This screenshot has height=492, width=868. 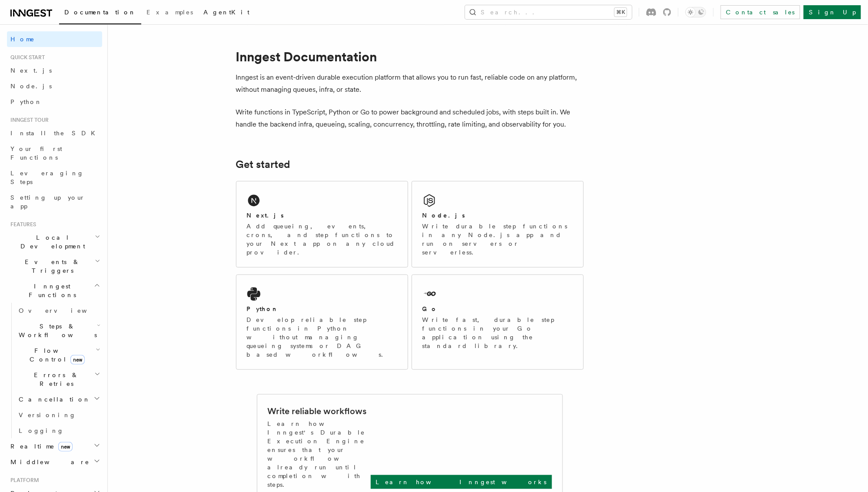 I want to click on span: Setting up your app, so click(x=48, y=202).